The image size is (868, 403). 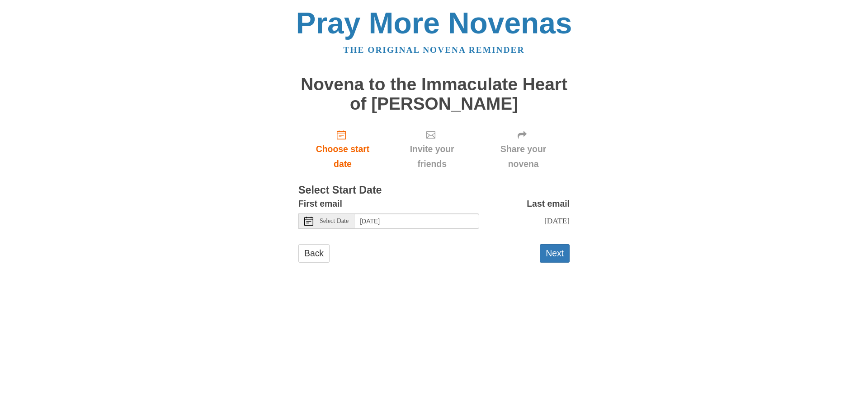 What do you see at coordinates (342, 149) in the screenshot?
I see `a: Choose start date` at bounding box center [342, 149].